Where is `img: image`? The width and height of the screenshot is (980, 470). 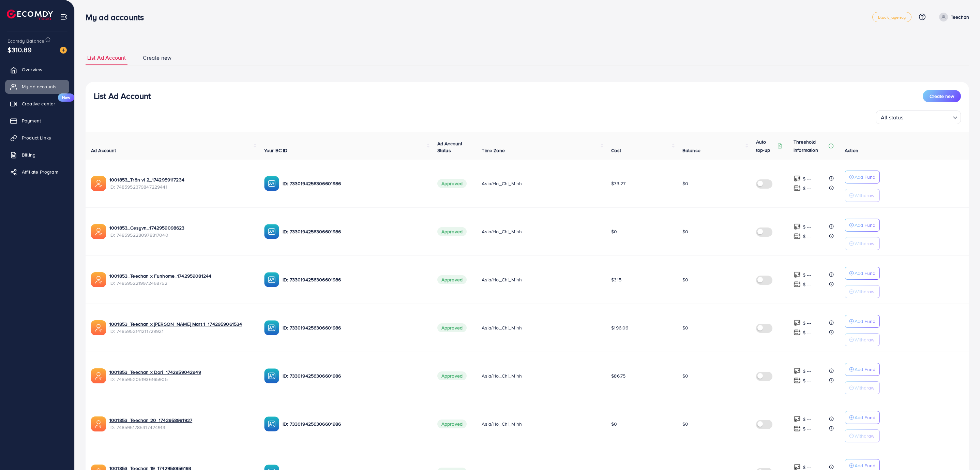 img: image is located at coordinates (64, 50).